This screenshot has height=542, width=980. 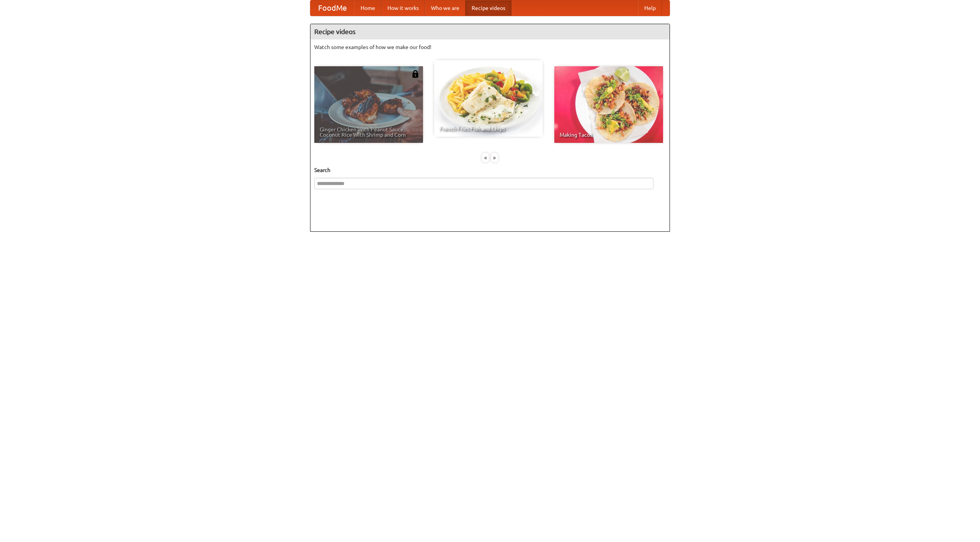 I want to click on a: Help, so click(x=650, y=8).